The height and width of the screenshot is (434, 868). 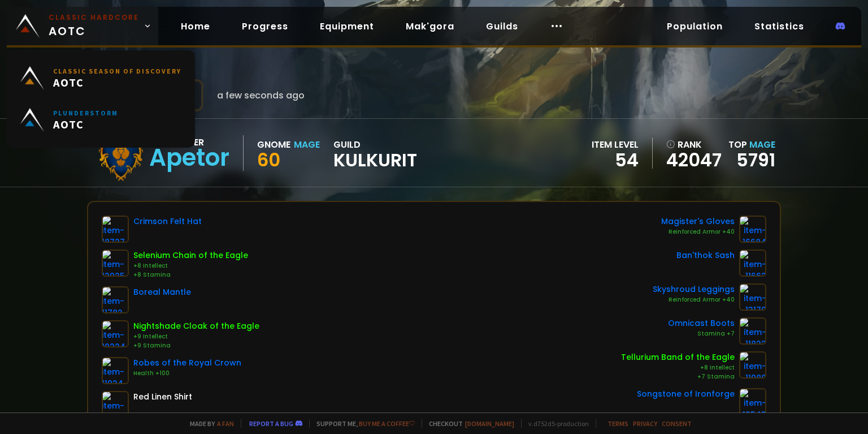 What do you see at coordinates (163, 396) in the screenshot?
I see `div: Red Linen Shirt` at bounding box center [163, 396].